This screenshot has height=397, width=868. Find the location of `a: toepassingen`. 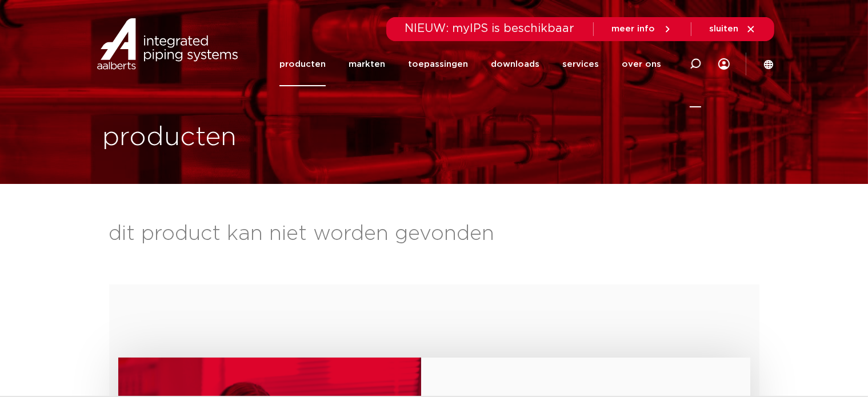

a: toepassingen is located at coordinates (438, 64).